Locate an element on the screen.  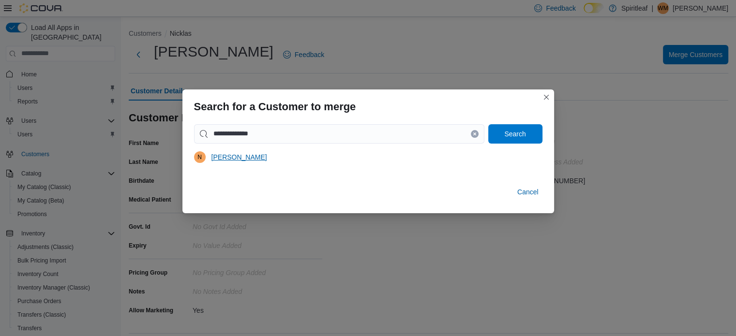
h3: Search for a Customer to merge is located at coordinates (275, 107).